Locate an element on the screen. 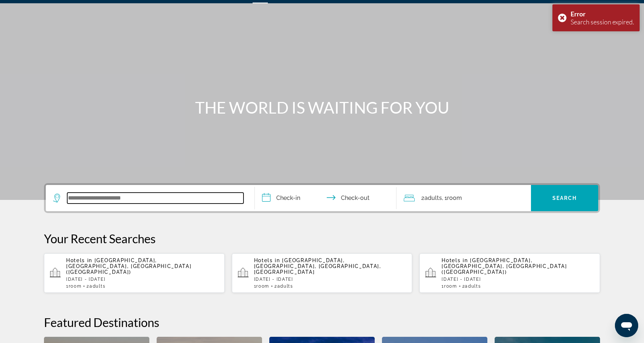  p: Your Recent Searches is located at coordinates (322, 238).